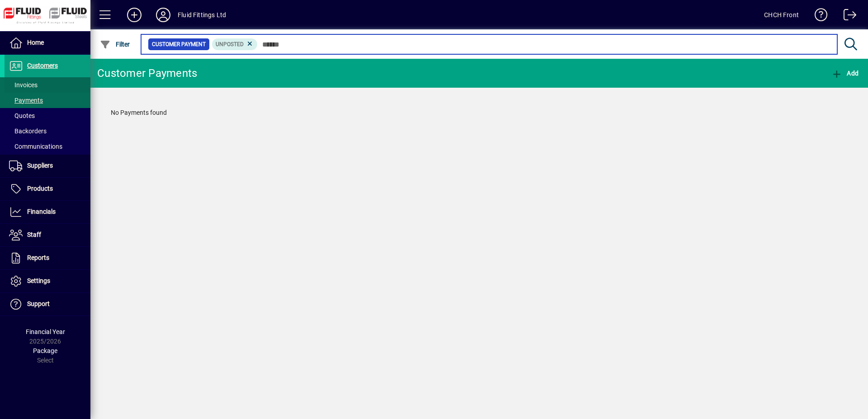 The height and width of the screenshot is (419, 868). Describe the element at coordinates (818, 17) in the screenshot. I see `a: Knowledge Base` at that location.